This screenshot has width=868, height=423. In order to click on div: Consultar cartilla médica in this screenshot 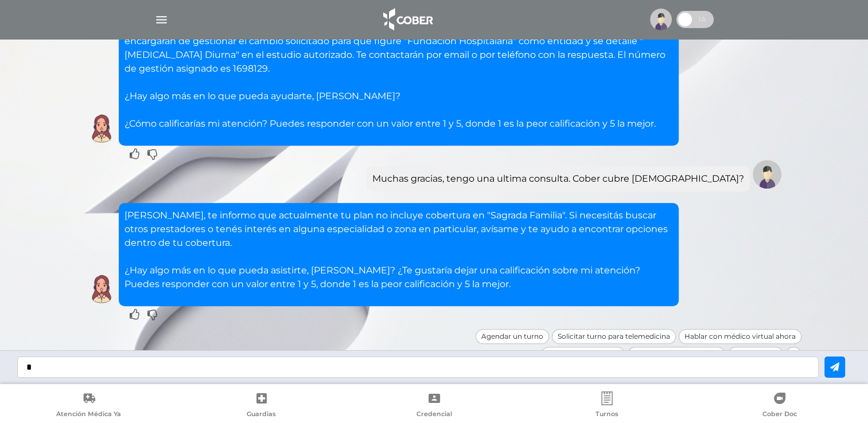, I will do `click(676, 354)`.